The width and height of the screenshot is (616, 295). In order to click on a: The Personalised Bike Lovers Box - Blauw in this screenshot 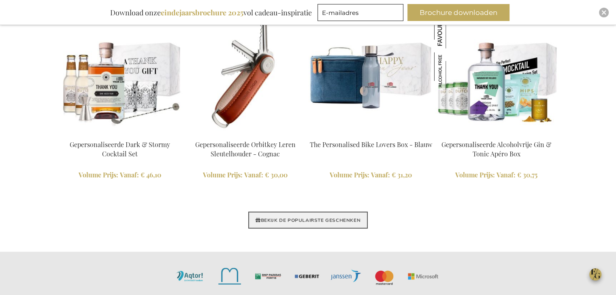, I will do `click(371, 144)`.